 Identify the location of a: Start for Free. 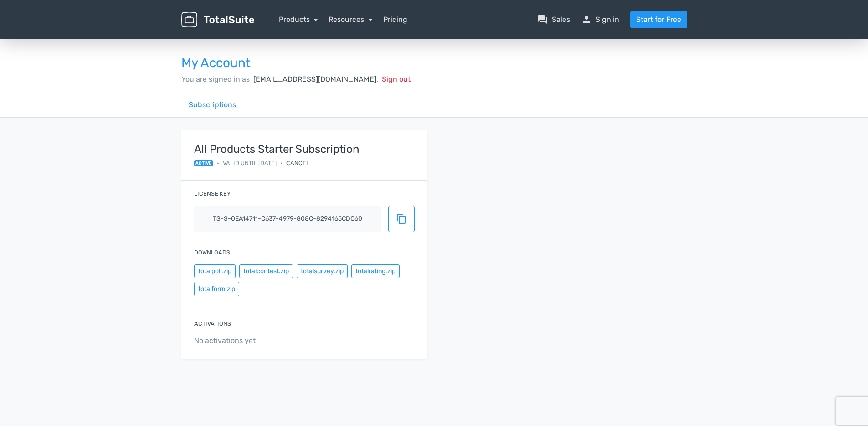
(658, 20).